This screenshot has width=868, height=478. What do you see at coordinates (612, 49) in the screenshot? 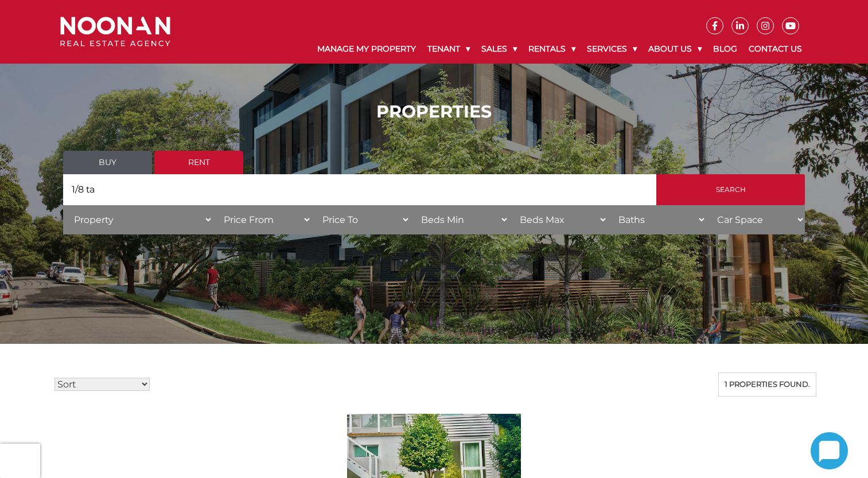
I see `a: Services` at bounding box center [612, 49].